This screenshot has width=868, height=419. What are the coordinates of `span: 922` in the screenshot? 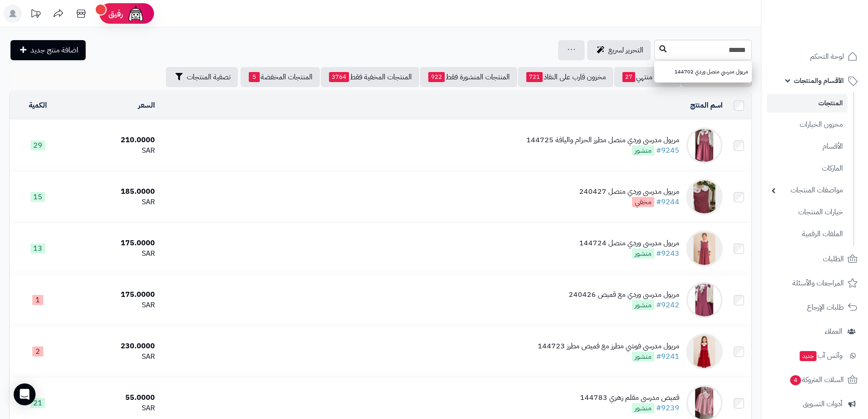 It's located at (437, 77).